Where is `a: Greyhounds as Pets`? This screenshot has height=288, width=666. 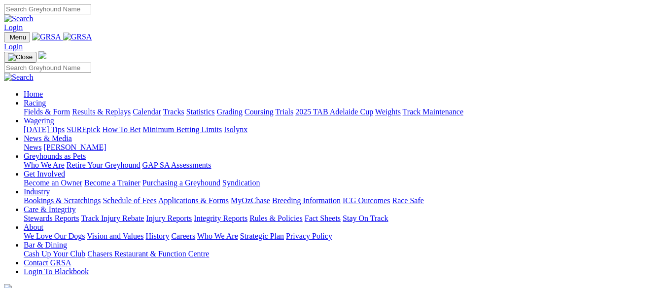 a: Greyhounds as Pets is located at coordinates (55, 156).